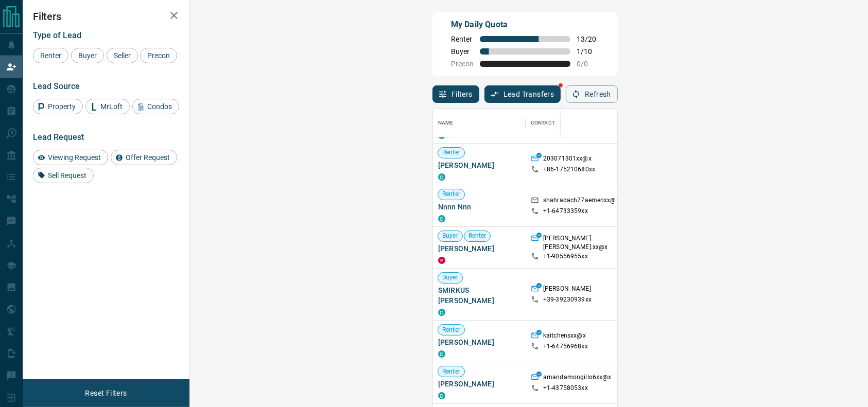 This screenshot has width=868, height=407. Describe the element at coordinates (122, 56) in the screenshot. I see `div: Seller` at that location.